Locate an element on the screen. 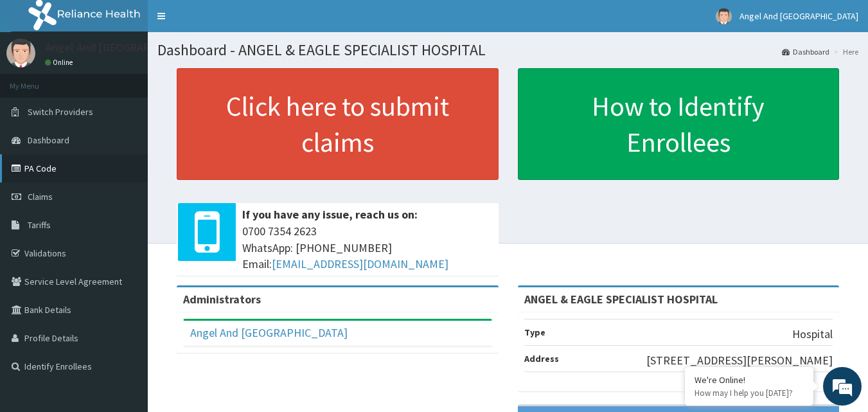 Image resolution: width=868 pixels, height=412 pixels. span: Tariffs is located at coordinates (39, 225).